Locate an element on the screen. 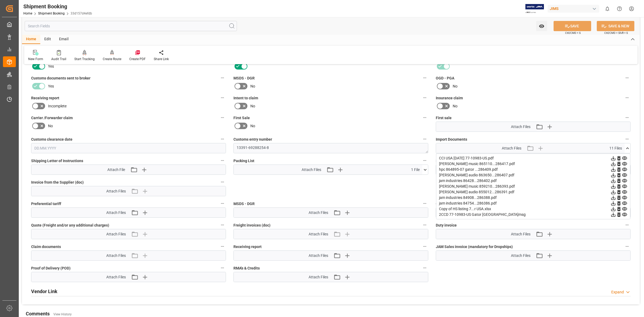  span: Import Documents is located at coordinates (451, 139).